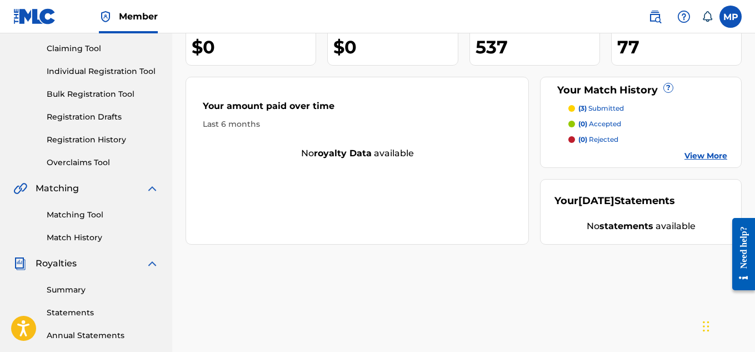 Image resolution: width=755 pixels, height=352 pixels. Describe the element at coordinates (615, 201) in the screenshot. I see `div: Your Statements` at that location.